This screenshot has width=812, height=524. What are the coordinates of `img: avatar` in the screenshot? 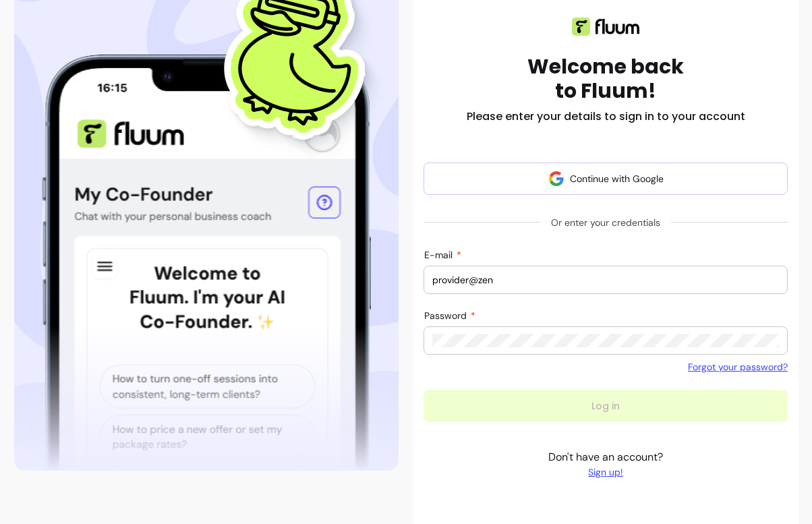 It's located at (556, 178).